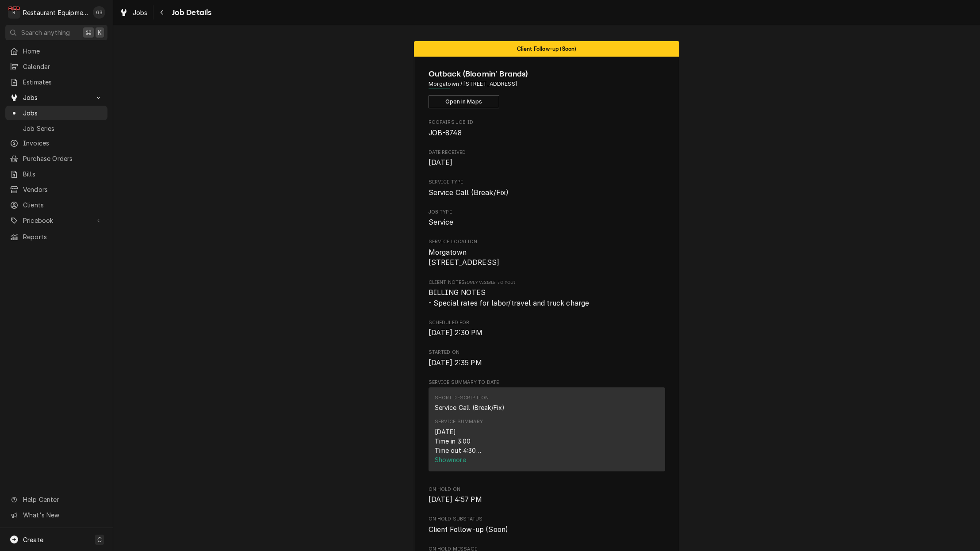 This screenshot has height=551, width=980. I want to click on div: On Hold On, so click(547, 495).